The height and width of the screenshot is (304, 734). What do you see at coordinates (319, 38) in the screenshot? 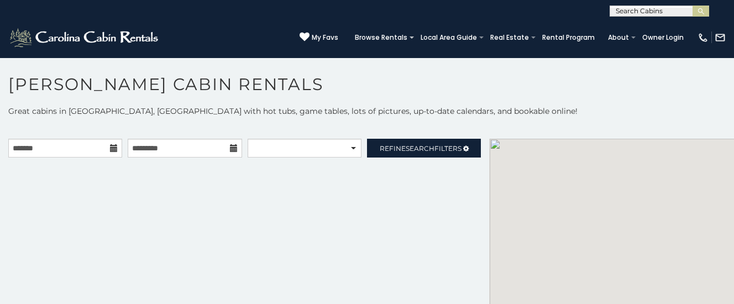
I see `a: My Favs` at bounding box center [319, 38].